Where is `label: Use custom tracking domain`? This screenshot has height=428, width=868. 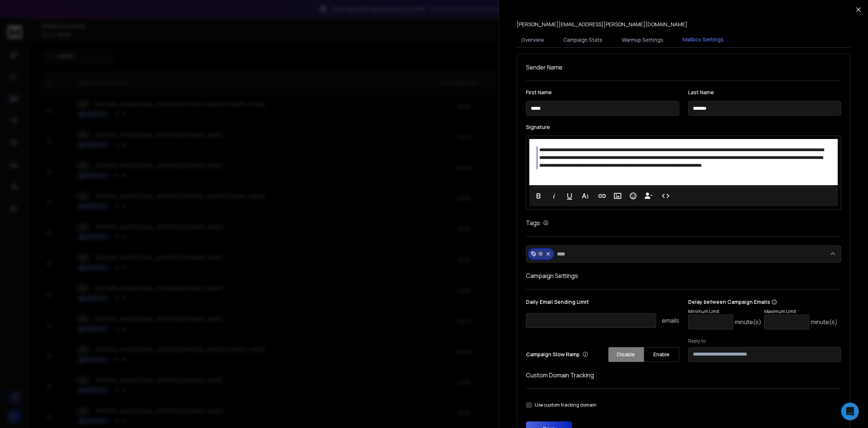 label: Use custom tracking domain is located at coordinates (566, 405).